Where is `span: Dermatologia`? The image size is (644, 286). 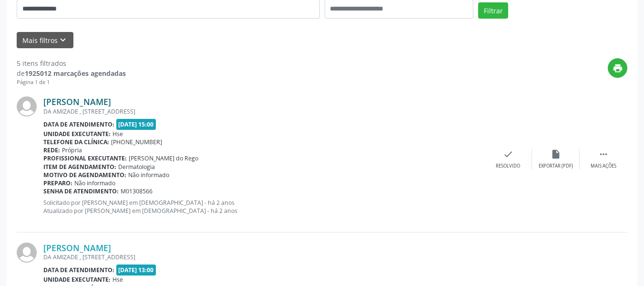 span: Dermatologia is located at coordinates (136, 166).